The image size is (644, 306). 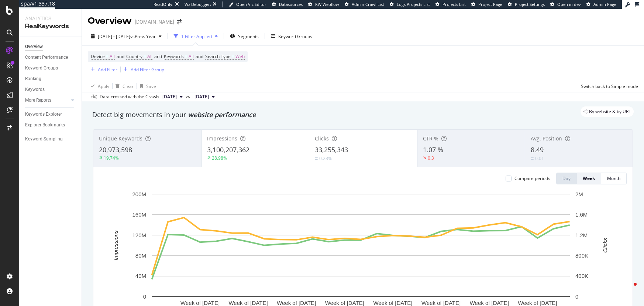 I want to click on span: Admin Crawl List, so click(x=368, y=4).